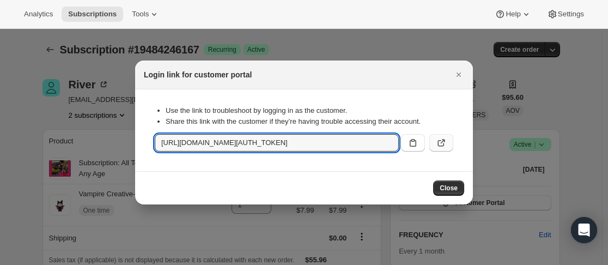 This screenshot has width=608, height=265. Describe the element at coordinates (449, 188) in the screenshot. I see `span: Close` at that location.